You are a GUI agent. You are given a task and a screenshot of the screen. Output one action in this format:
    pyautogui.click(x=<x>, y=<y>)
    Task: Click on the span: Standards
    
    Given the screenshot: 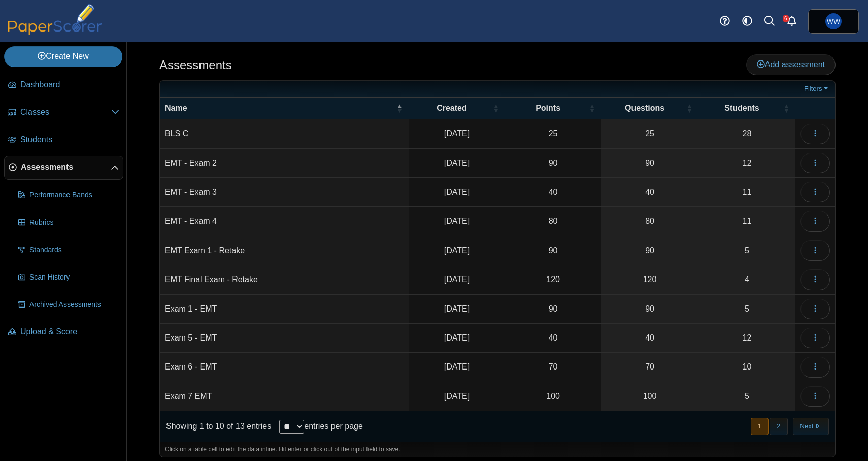 What is the action you would take?
    pyautogui.click(x=74, y=250)
    